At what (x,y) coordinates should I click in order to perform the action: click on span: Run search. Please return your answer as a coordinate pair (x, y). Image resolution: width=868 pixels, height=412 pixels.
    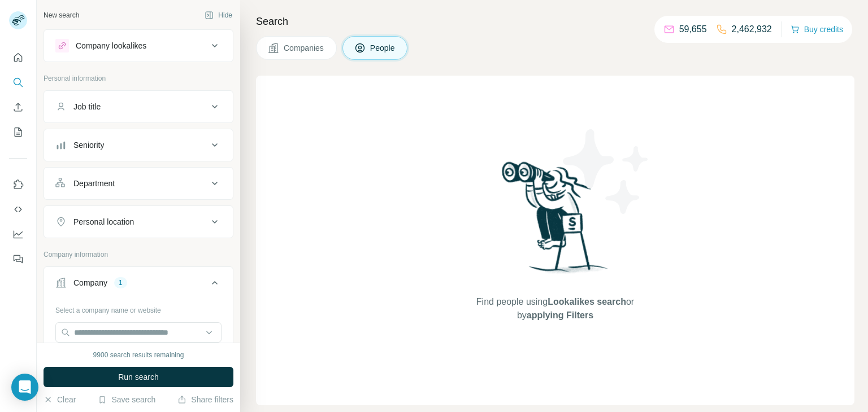
    Looking at the image, I should click on (139, 377).